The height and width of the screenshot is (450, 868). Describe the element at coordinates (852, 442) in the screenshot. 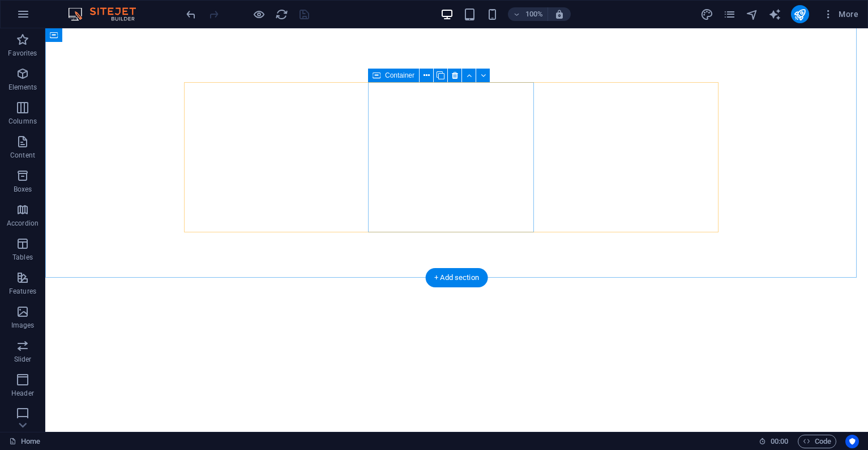

I see `button: Usercentrics` at that location.